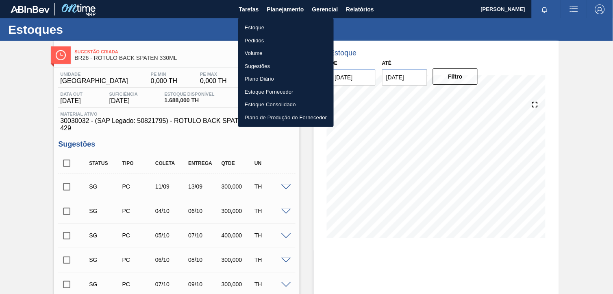  Describe the element at coordinates (286, 92) in the screenshot. I see `a: Estoque Fornecedor` at that location.